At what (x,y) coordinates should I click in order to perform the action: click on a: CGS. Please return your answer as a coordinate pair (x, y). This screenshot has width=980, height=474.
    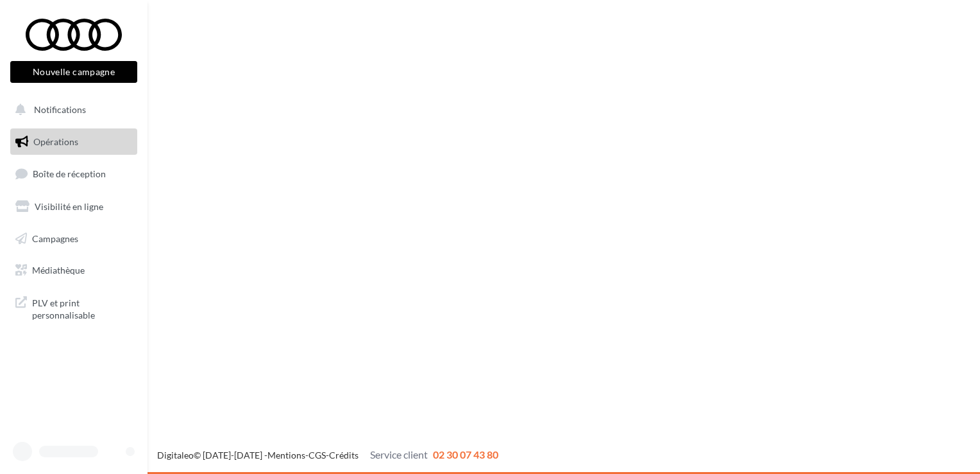
    Looking at the image, I should click on (317, 455).